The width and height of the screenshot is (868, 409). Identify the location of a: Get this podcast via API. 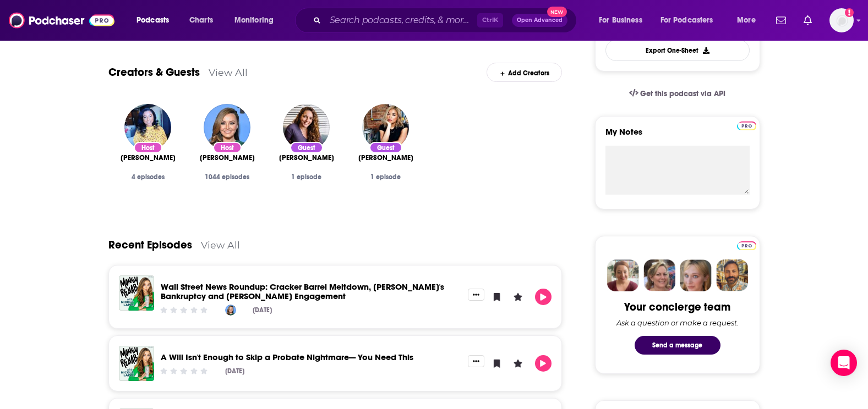
(677, 93).